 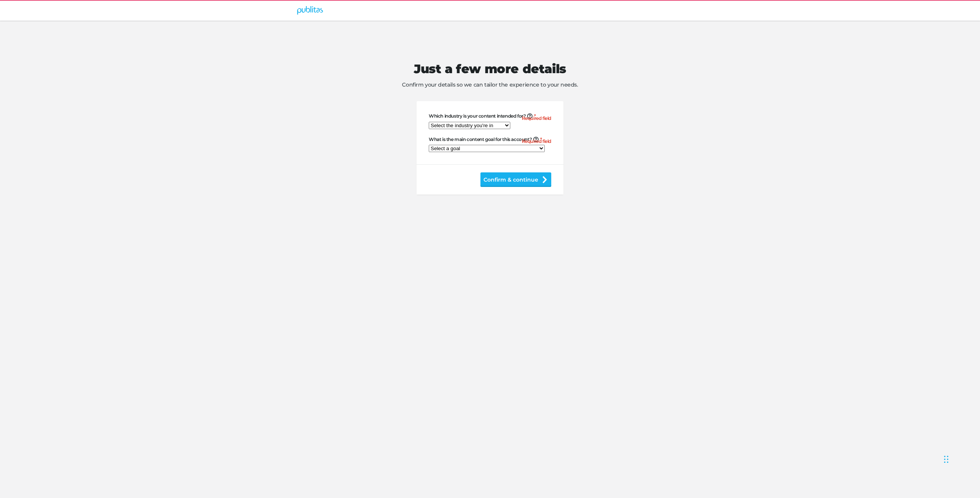 What do you see at coordinates (961, 459) in the screenshot?
I see `div: Chat Widget` at bounding box center [961, 459].